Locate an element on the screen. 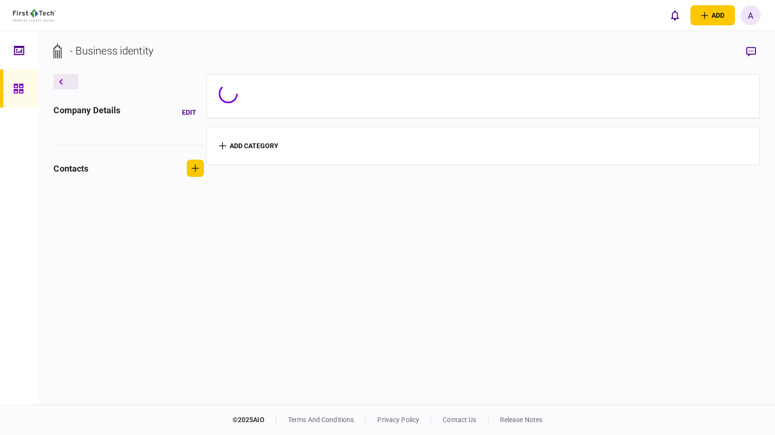 This screenshot has height=435, width=775. button: A is located at coordinates (751, 15).